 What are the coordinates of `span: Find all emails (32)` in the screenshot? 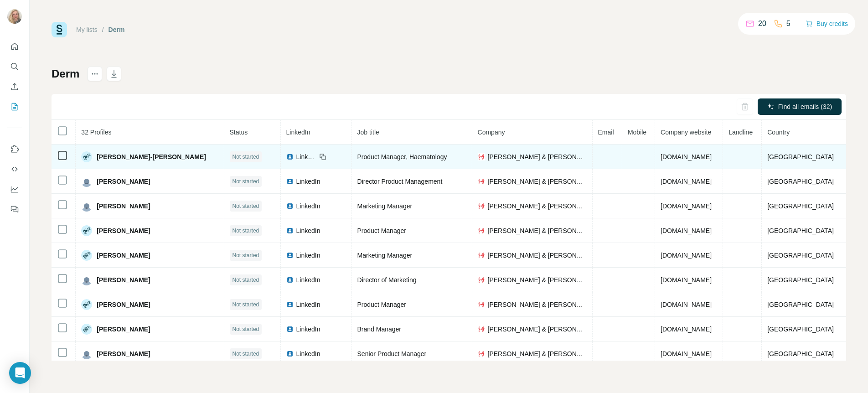 It's located at (805, 107).